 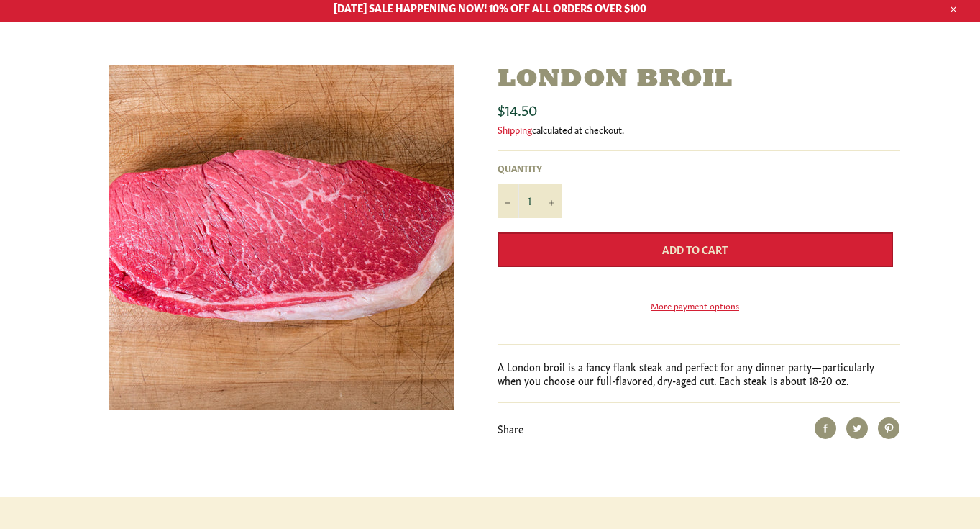 I want to click on span: Share, so click(x=511, y=428).